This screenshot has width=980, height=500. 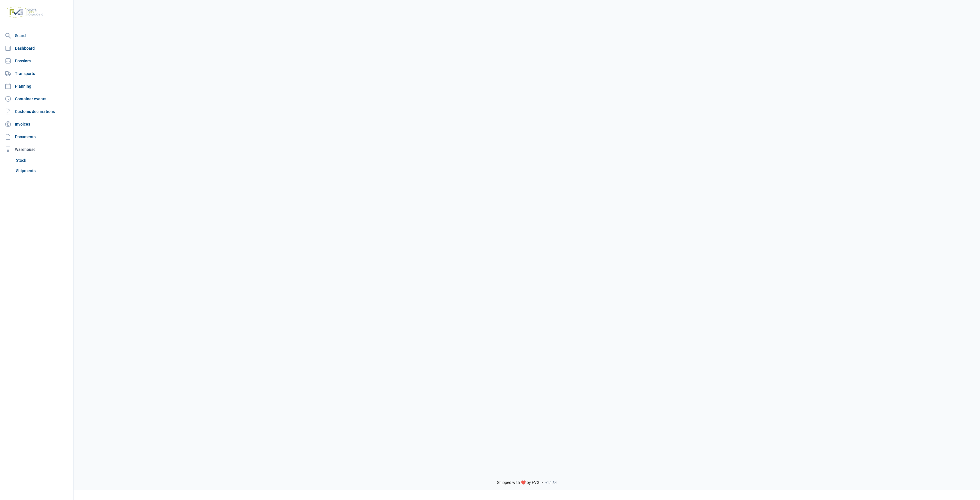 What do you see at coordinates (519, 483) in the screenshot?
I see `span: Shipped with ❤️ by FVG` at bounding box center [519, 483].